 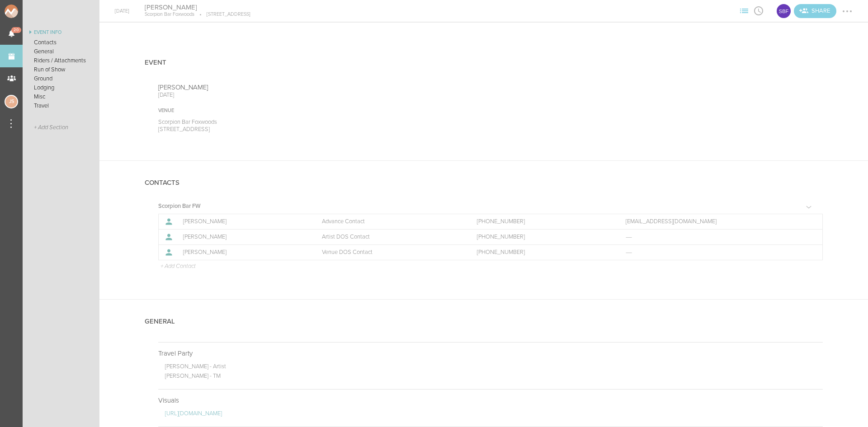 What do you see at coordinates (162, 182) in the screenshot?
I see `h4: Contacts` at bounding box center [162, 182].